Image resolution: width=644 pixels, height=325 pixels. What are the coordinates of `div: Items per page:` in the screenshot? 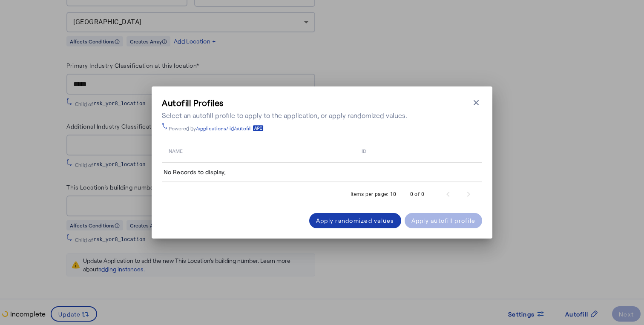 It's located at (369, 194).